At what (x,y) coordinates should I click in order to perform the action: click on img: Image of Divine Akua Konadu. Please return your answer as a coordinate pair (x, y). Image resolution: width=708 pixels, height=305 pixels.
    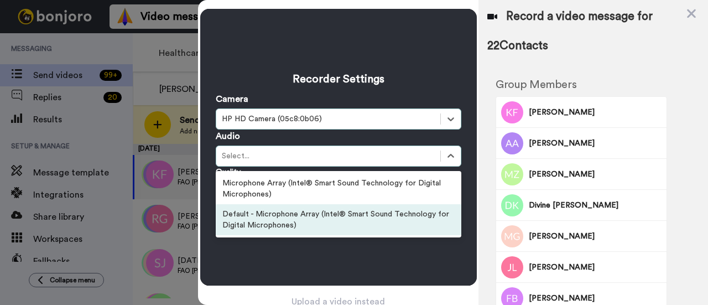
    Looking at the image, I should click on (512, 205).